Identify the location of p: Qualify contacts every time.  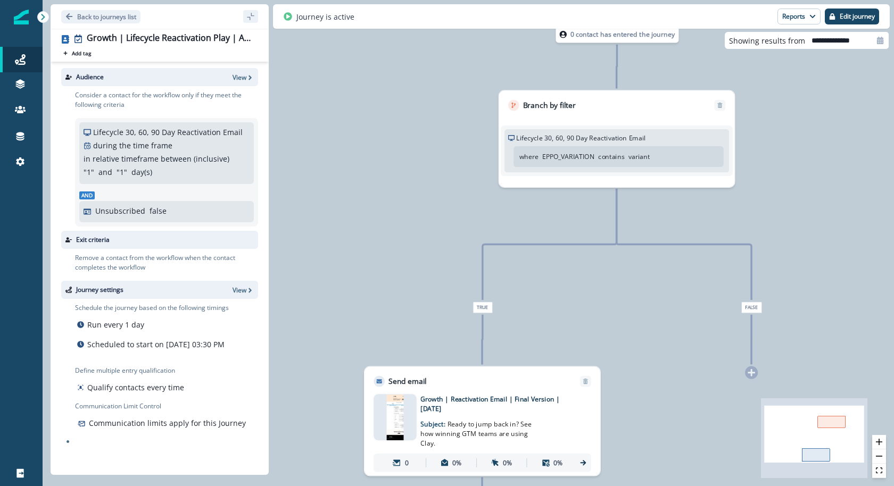
(136, 387).